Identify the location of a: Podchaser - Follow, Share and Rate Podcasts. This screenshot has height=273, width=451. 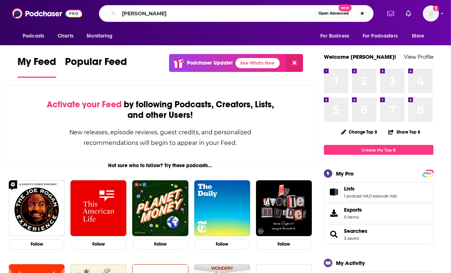
(47, 14).